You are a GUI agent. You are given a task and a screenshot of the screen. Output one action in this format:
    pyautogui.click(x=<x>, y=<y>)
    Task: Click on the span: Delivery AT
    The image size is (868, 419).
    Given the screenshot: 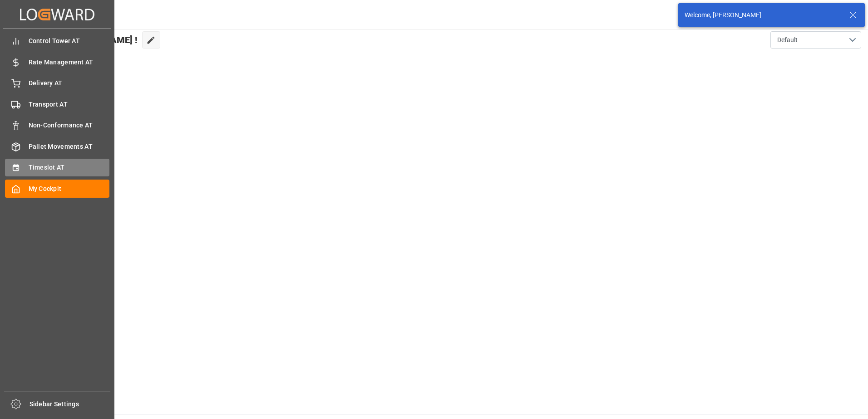 What is the action you would take?
    pyautogui.click(x=69, y=83)
    